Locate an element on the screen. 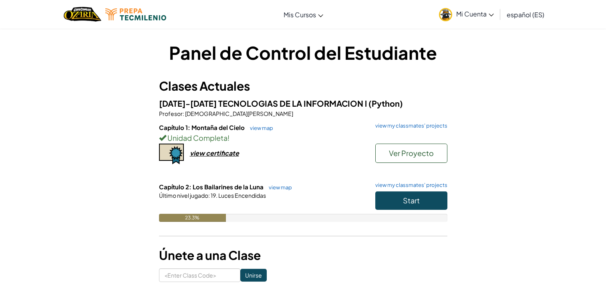 The height and width of the screenshot is (284, 606). span: (Python) is located at coordinates (386, 103).